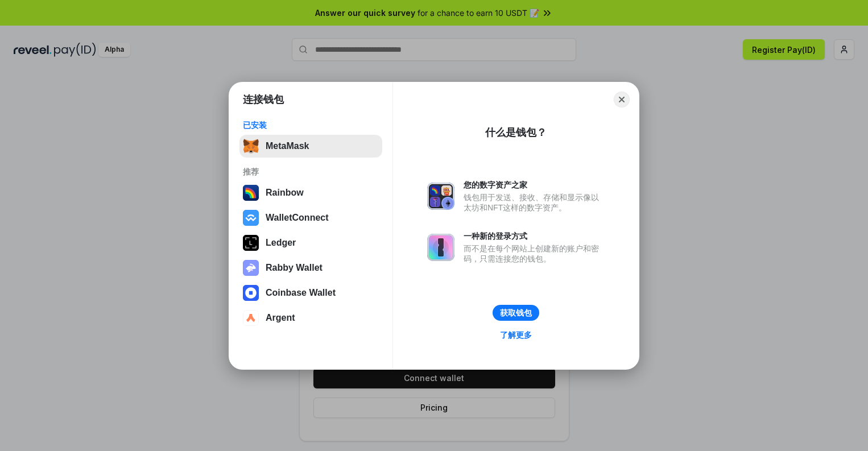  Describe the element at coordinates (516, 313) in the screenshot. I see `button: 获取钱包` at that location.